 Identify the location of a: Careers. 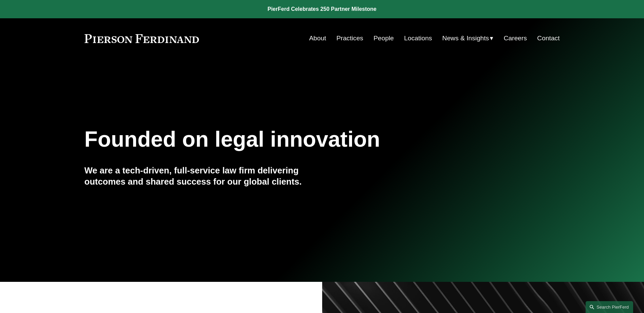
(515, 39).